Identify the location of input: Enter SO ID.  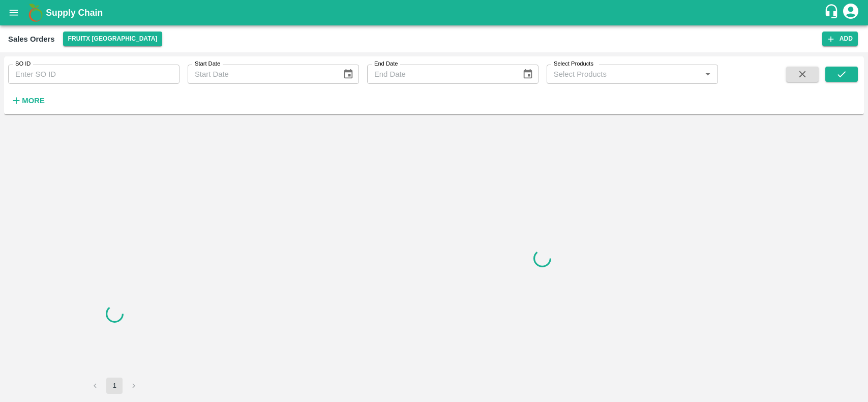
(94, 75).